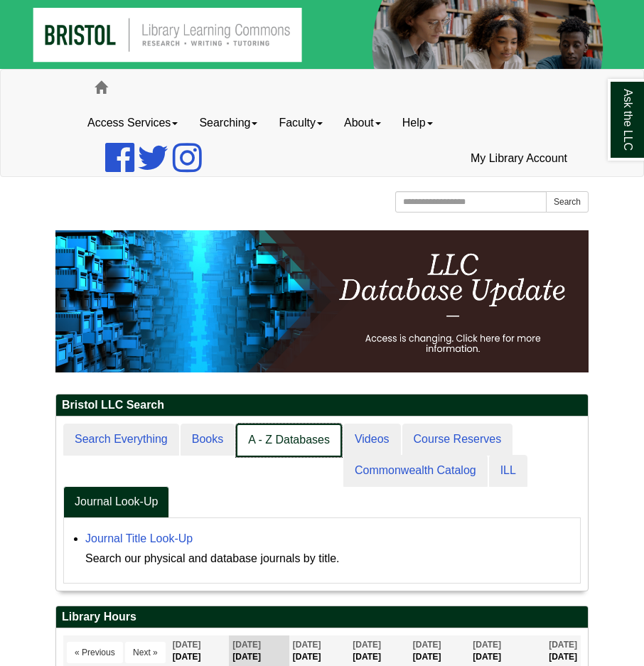 The width and height of the screenshot is (644, 666). Describe the element at coordinates (139, 538) in the screenshot. I see `a: Journal Title Look-Up` at that location.